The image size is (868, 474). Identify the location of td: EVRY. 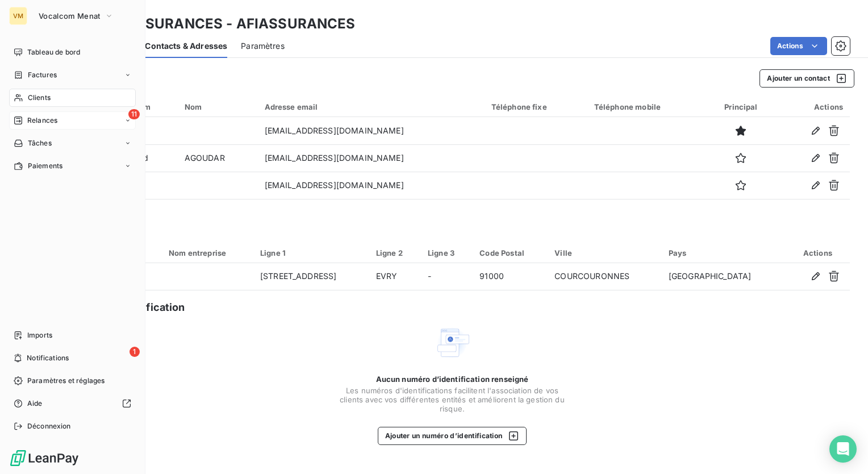
(394, 277).